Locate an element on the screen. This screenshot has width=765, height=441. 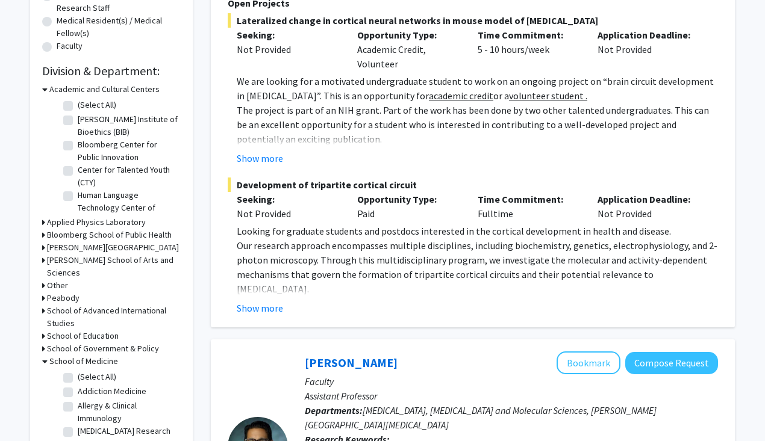
h3: School of Medicine is located at coordinates (84, 361).